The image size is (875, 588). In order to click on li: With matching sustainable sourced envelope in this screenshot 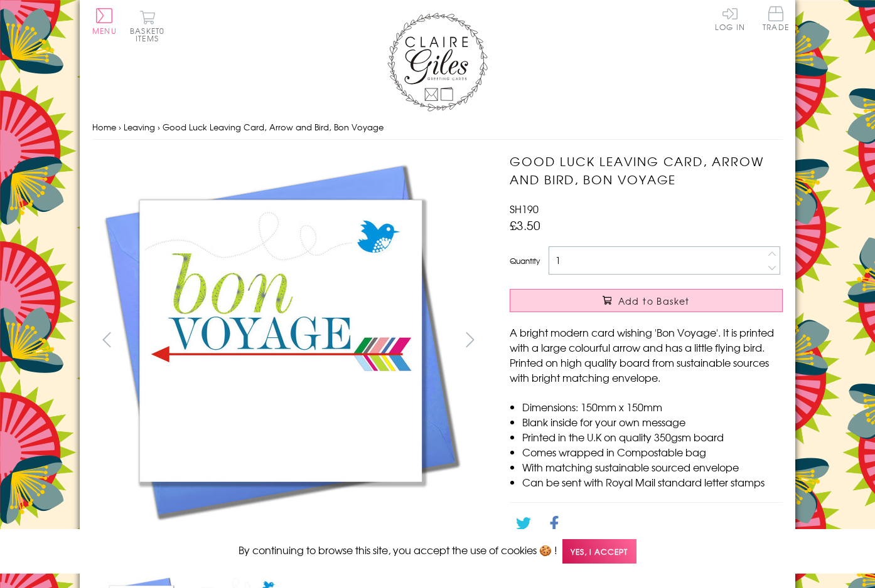, I will do `click(652, 467)`.